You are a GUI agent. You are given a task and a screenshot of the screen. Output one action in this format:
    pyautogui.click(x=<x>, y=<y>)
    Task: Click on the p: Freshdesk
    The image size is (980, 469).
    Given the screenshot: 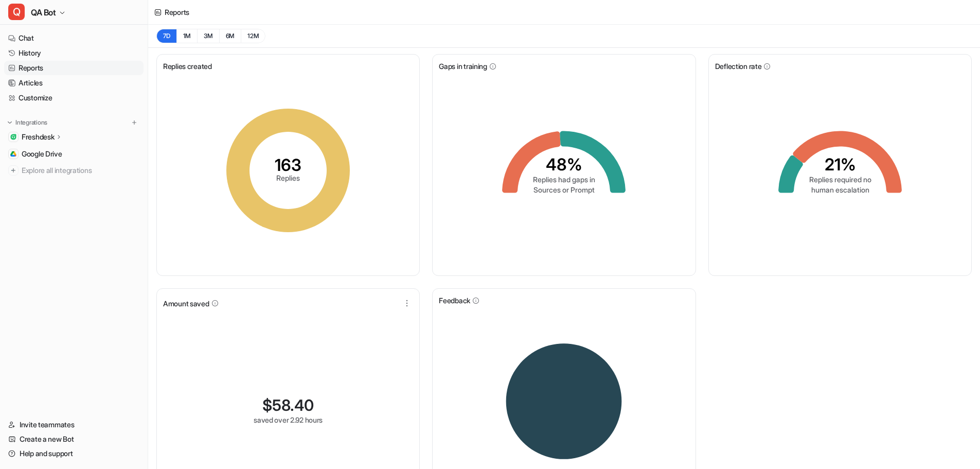 What is the action you would take?
    pyautogui.click(x=38, y=137)
    